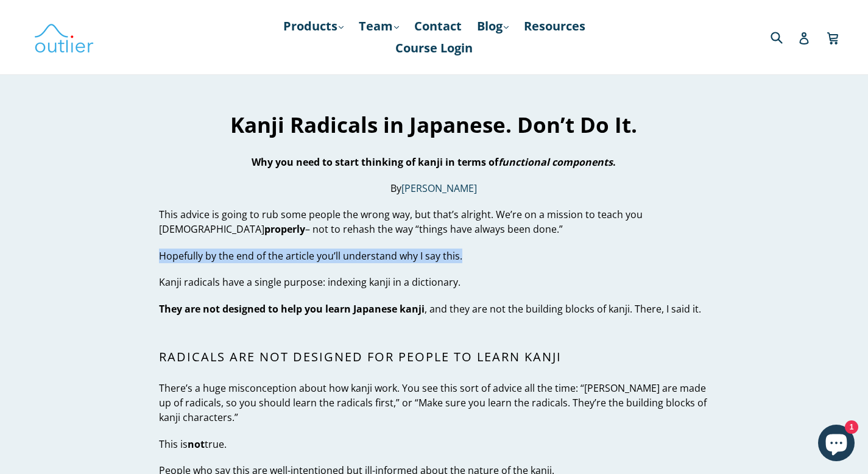 The image size is (868, 474). Describe the element at coordinates (493, 26) in the screenshot. I see `a: Blog` at that location.